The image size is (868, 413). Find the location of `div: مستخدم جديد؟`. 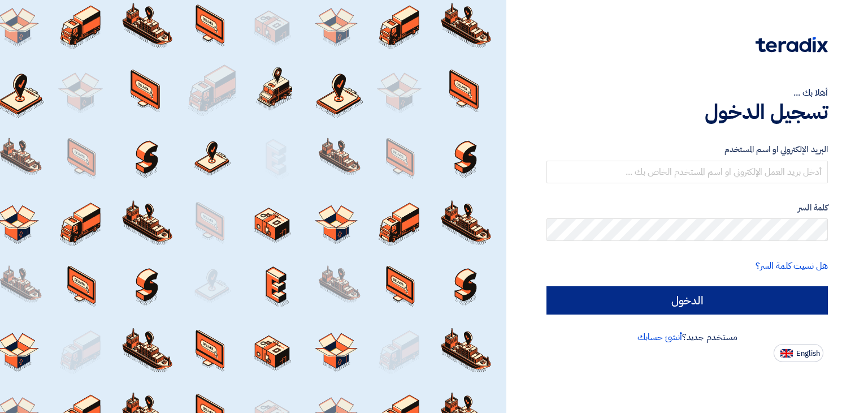

div: مستخدم جديد؟ is located at coordinates (687, 337).